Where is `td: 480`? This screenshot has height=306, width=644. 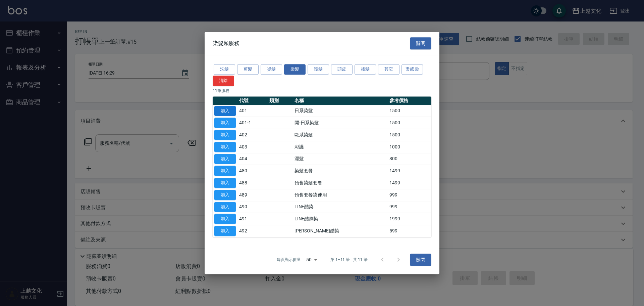
td: 480 is located at coordinates (252, 171).